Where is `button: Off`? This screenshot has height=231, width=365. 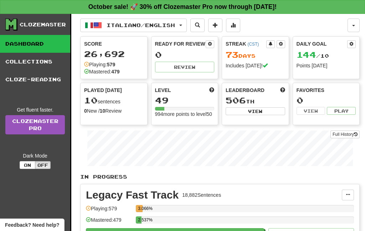 button: Off is located at coordinates (43, 165).